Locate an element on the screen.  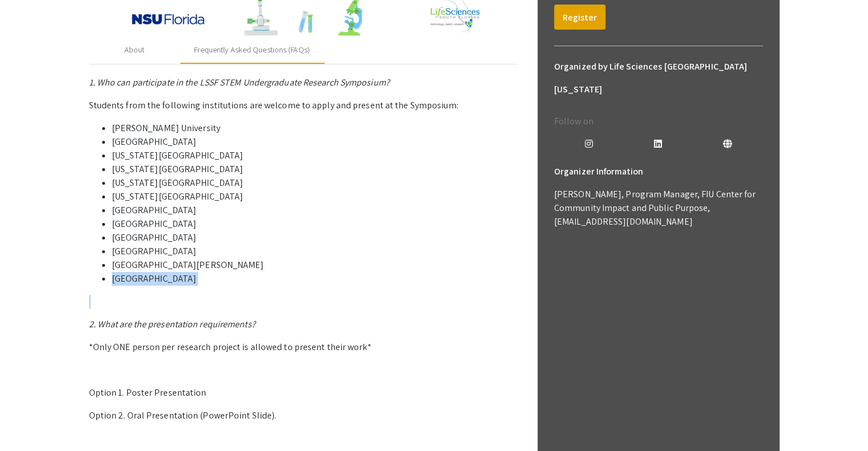
p: *Only ONE person per research project is allowed to present their work* is located at coordinates (303, 347).